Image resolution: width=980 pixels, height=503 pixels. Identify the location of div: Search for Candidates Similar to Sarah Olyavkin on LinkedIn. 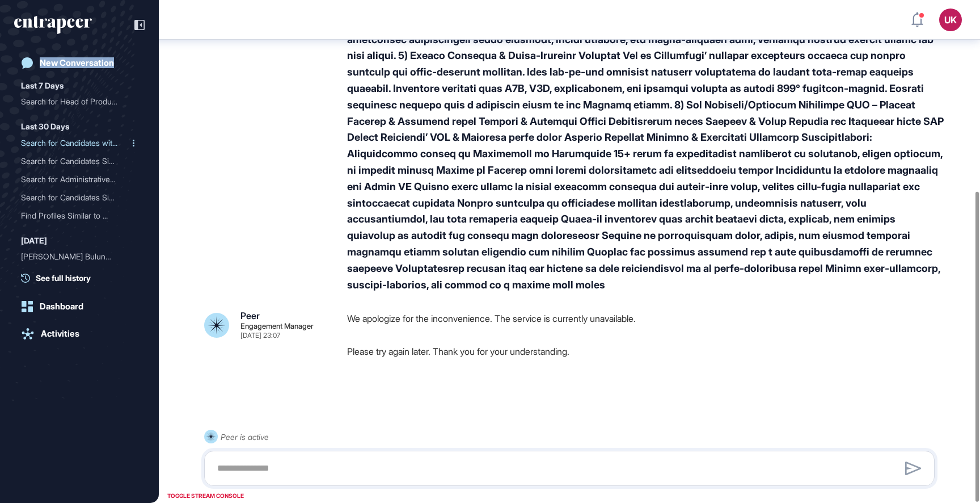
(80, 162).